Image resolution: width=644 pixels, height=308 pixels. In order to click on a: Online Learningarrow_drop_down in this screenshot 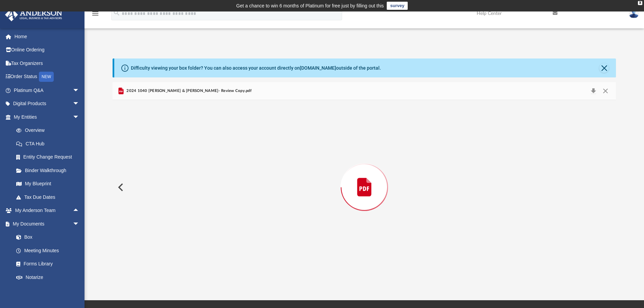, I will do `click(45, 290)`.